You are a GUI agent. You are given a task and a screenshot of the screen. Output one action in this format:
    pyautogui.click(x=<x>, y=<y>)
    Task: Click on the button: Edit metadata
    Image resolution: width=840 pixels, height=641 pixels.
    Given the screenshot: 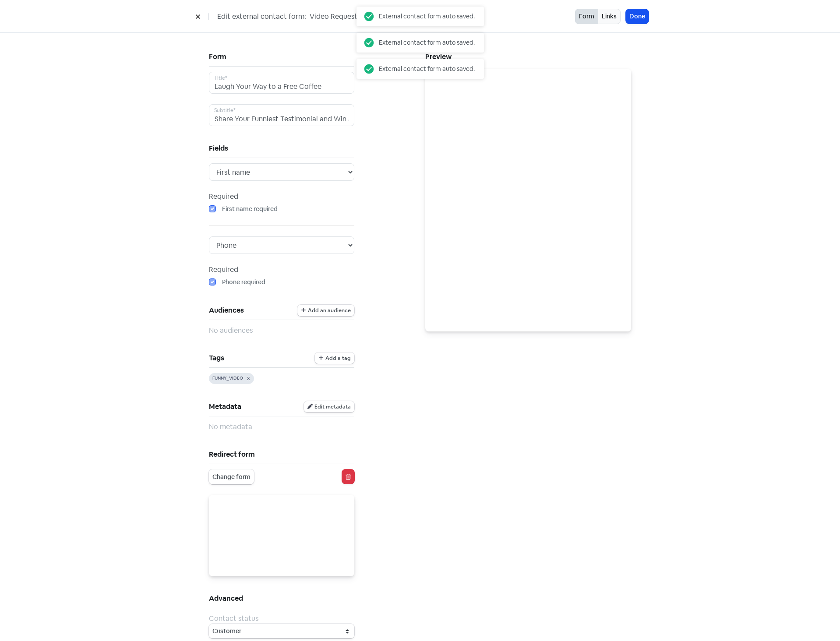 What is the action you would take?
    pyautogui.click(x=328, y=407)
    